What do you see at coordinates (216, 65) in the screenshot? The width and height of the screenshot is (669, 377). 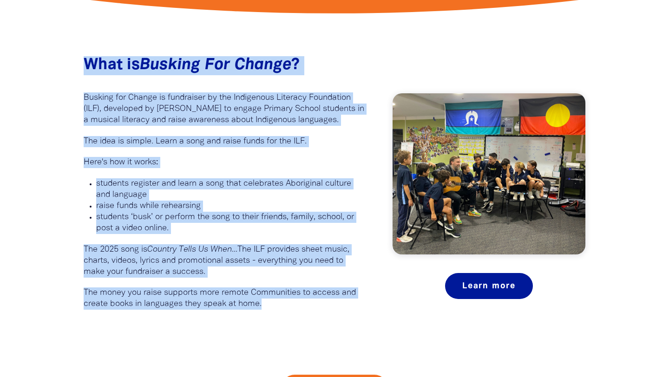 I see `em: Busking For Change` at bounding box center [216, 65].